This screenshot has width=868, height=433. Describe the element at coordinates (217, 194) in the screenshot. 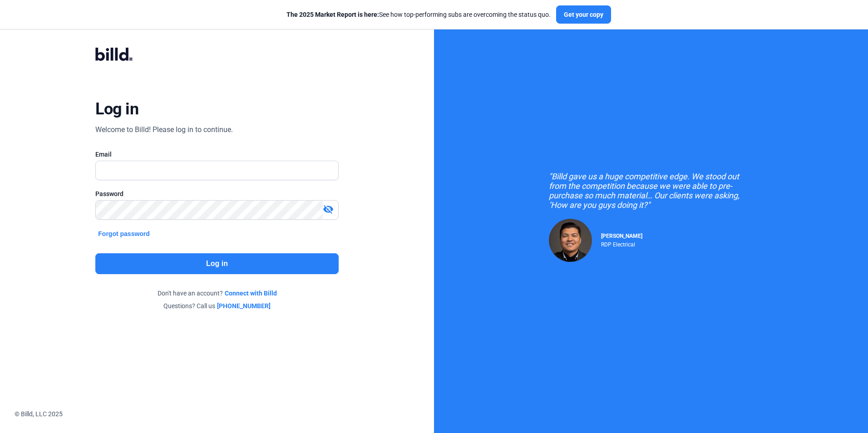

I see `div: Password` at that location.